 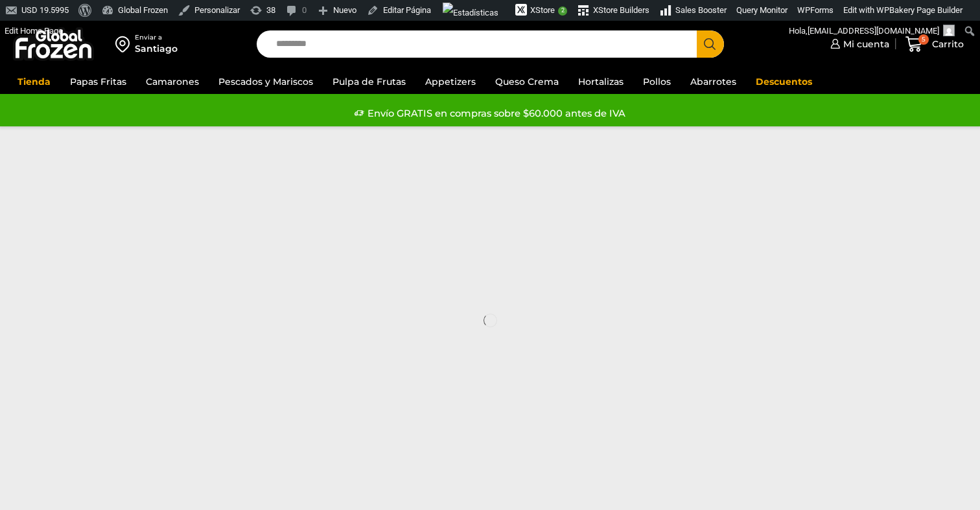 What do you see at coordinates (934, 44) in the screenshot?
I see `a: 5 Carrito` at bounding box center [934, 44].